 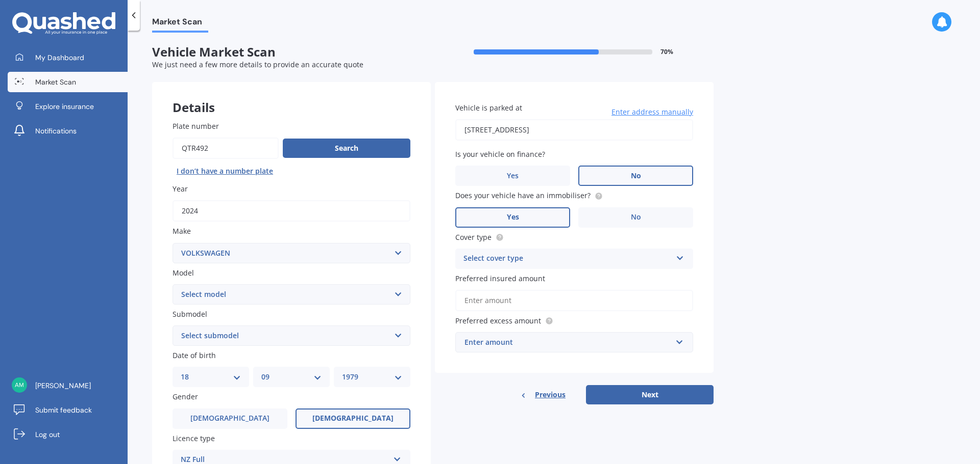 I want to click on span: Year, so click(x=180, y=189).